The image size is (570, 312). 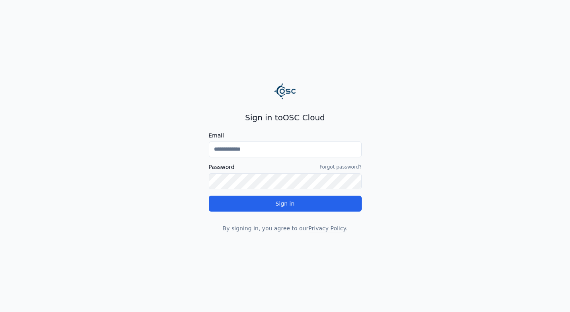 I want to click on label: Password, so click(x=222, y=167).